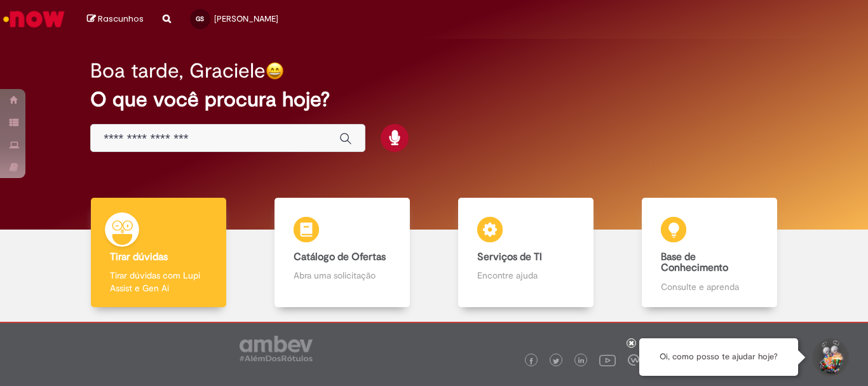  Describe the element at coordinates (525, 275) in the screenshot. I see `p: Encontre ajuda` at that location.